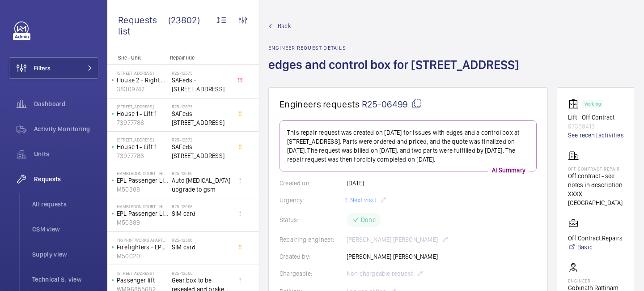 The height and width of the screenshot is (291, 644). What do you see at coordinates (396, 48) in the screenshot?
I see `h2: Engineer request details` at bounding box center [396, 48].